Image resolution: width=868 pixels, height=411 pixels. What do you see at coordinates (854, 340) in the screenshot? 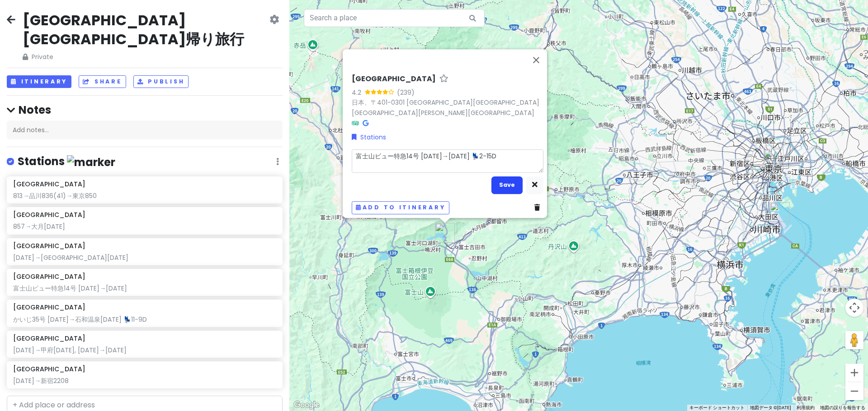
I see `button: 地図上にペグマンをドロップして、ストリートビューを開きます` at bounding box center [854, 340].